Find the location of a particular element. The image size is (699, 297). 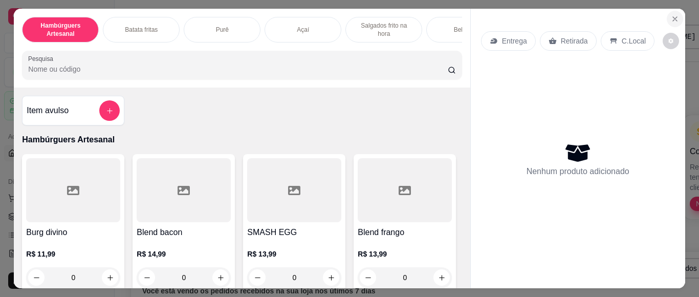

p: Salgados frito na hora is located at coordinates (384, 30).